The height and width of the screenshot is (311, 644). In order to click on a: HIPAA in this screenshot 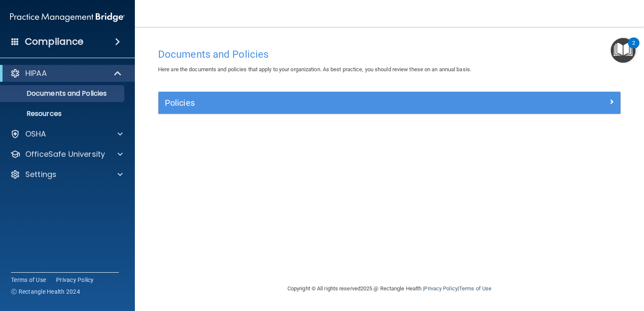, I will do `click(66, 73)`.